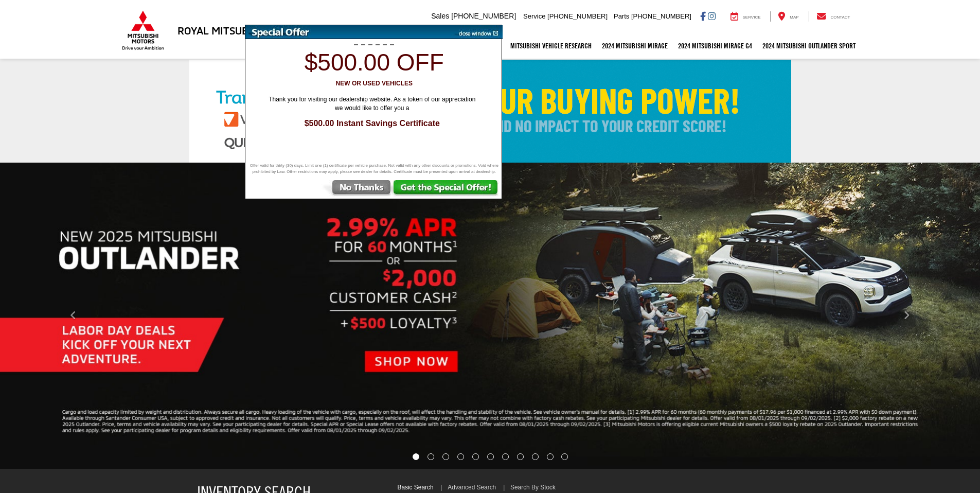 The width and height of the screenshot is (980, 493). I want to click on h3: New or Used Vehicles, so click(374, 84).